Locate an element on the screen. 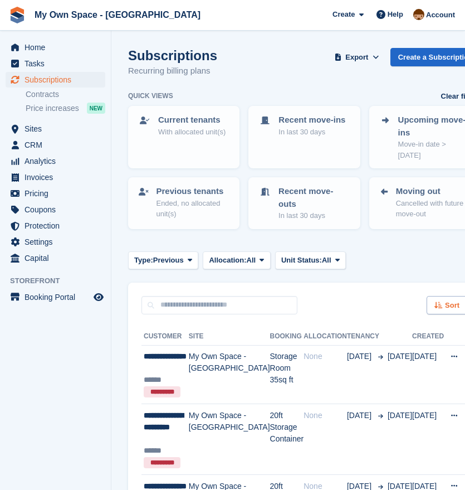  p: Recent move-outs is located at coordinates (314, 197).